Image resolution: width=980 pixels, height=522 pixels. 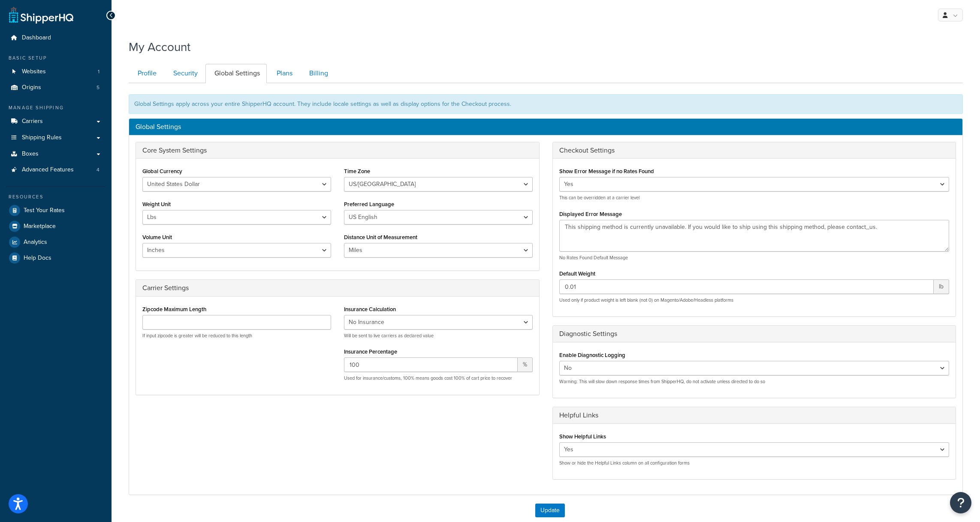 What do you see at coordinates (55, 38) in the screenshot?
I see `li: Dashboard` at bounding box center [55, 38].